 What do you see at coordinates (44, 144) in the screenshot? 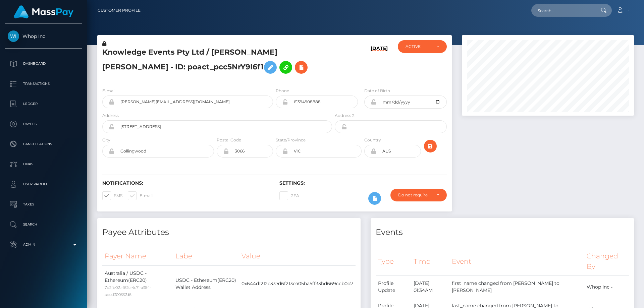
I see `p: Cancellations` at bounding box center [44, 144].